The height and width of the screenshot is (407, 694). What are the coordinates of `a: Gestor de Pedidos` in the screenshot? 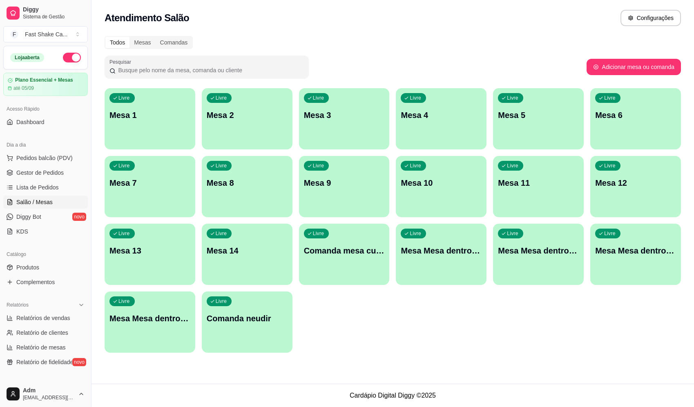 It's located at (45, 173).